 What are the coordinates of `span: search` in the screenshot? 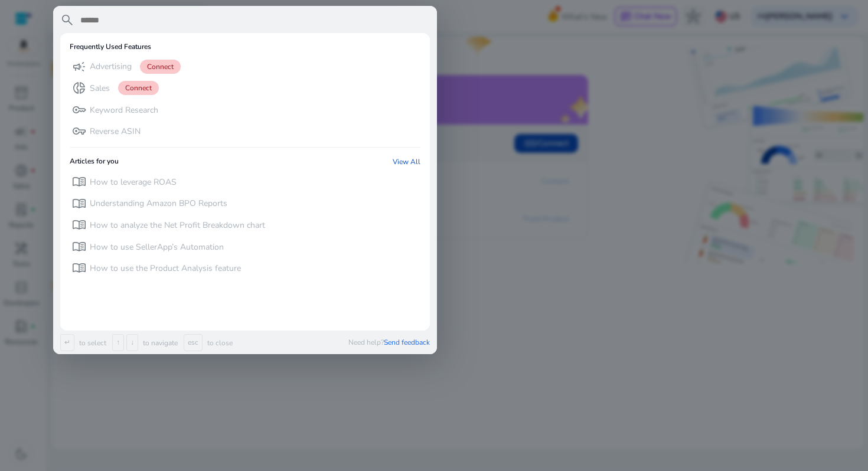 It's located at (68, 20).